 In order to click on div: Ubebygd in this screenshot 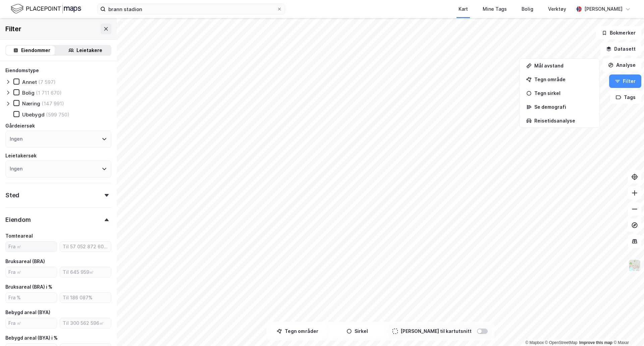, I will do `click(33, 114)`.